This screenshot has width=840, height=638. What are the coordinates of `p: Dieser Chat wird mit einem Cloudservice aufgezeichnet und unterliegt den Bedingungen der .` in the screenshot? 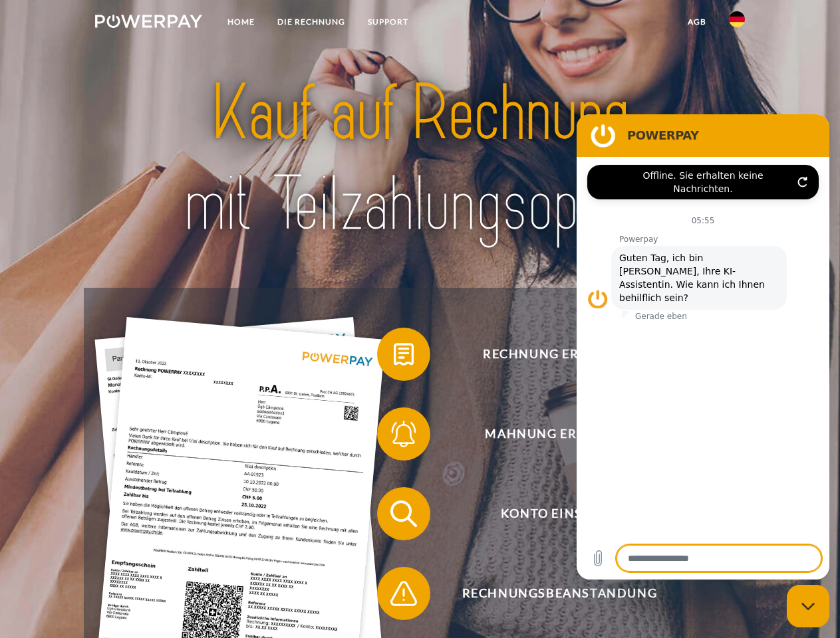 It's located at (126, 69).